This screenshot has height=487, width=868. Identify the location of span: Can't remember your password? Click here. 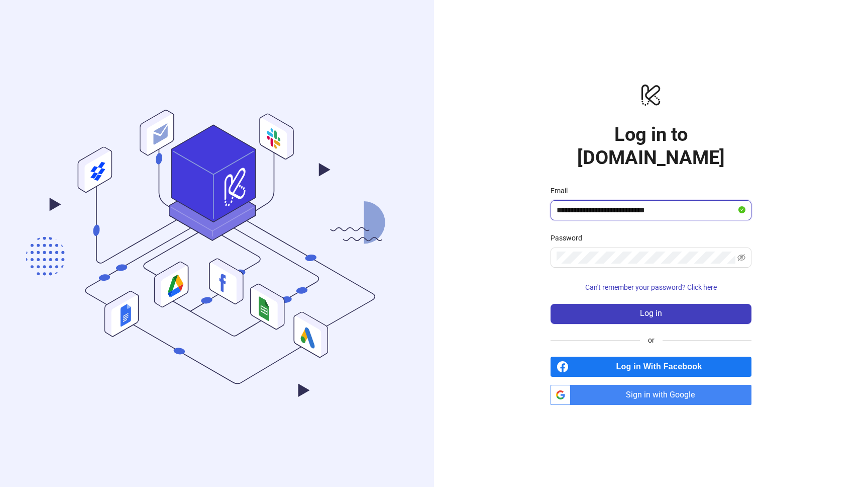
(651, 287).